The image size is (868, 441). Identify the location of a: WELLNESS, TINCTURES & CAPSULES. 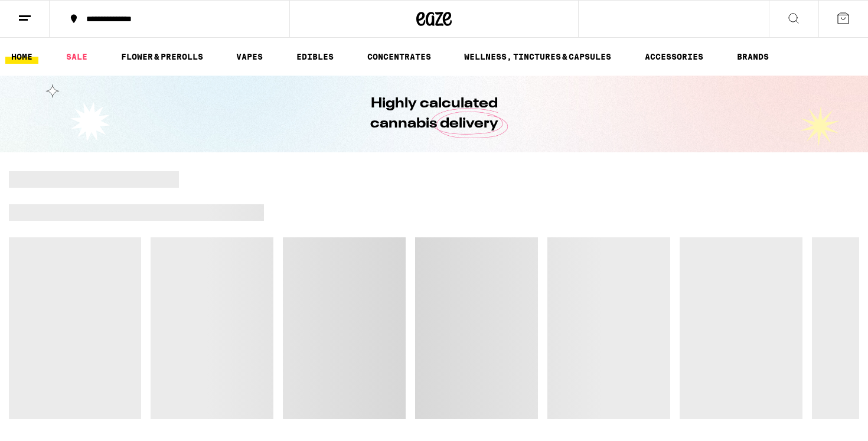
(538, 57).